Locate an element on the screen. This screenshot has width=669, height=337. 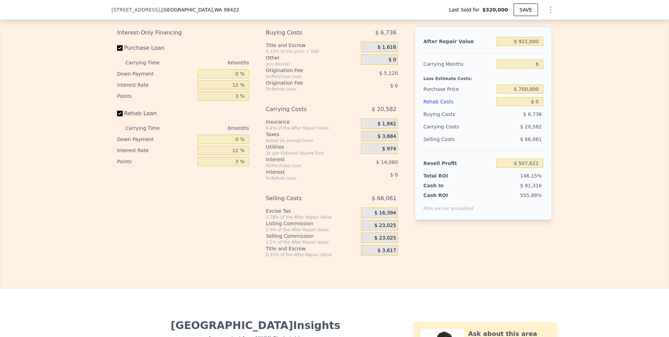
div: Resell Profit is located at coordinates (459, 163).